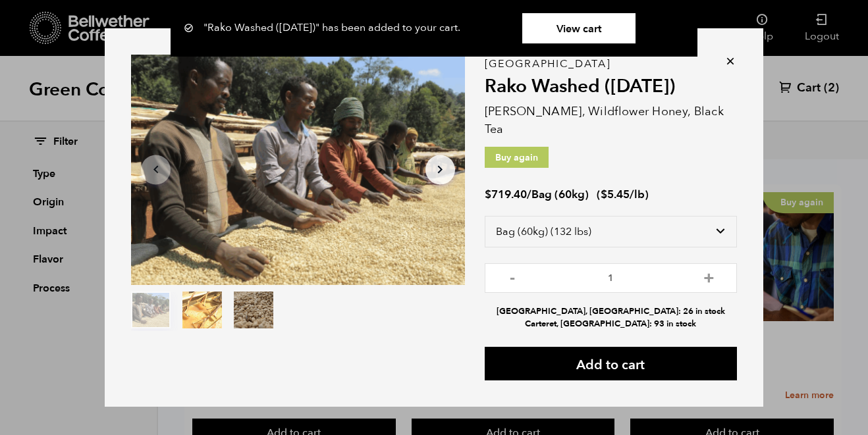  I want to click on bdi: 5.45, so click(615, 194).